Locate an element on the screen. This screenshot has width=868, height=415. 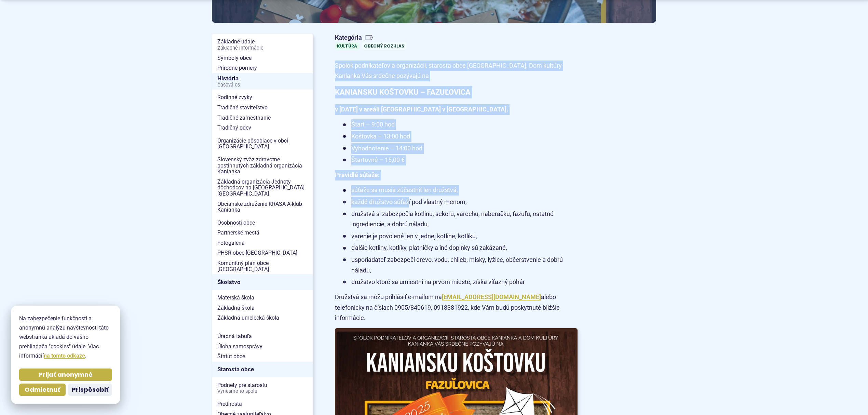
span: Tradičné staviteľstvo is located at coordinates (262, 108).